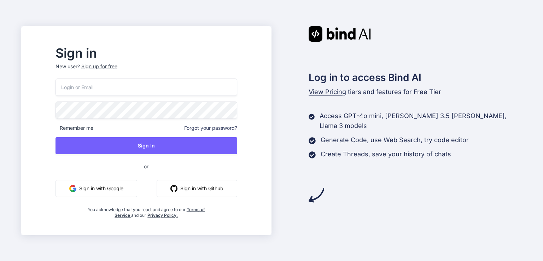  I want to click on span: Remember me, so click(74, 128).